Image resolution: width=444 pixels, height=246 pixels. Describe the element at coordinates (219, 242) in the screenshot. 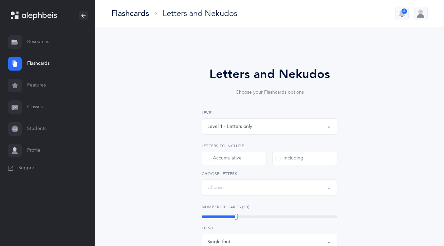

I see `div: Single font` at that location.